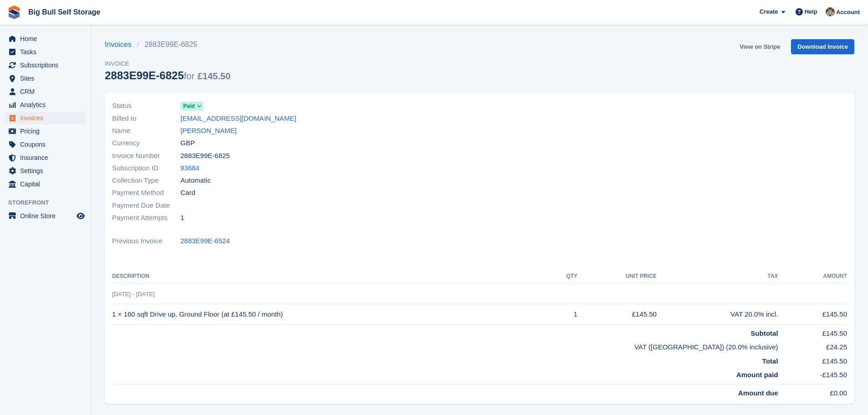 This screenshot has height=415, width=868. What do you see at coordinates (205, 241) in the screenshot?
I see `a: 2883E99E-6524` at bounding box center [205, 241].